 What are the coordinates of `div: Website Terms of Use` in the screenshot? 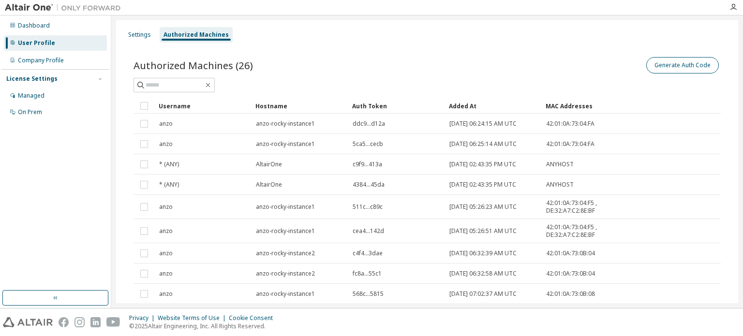 It's located at (193, 318).